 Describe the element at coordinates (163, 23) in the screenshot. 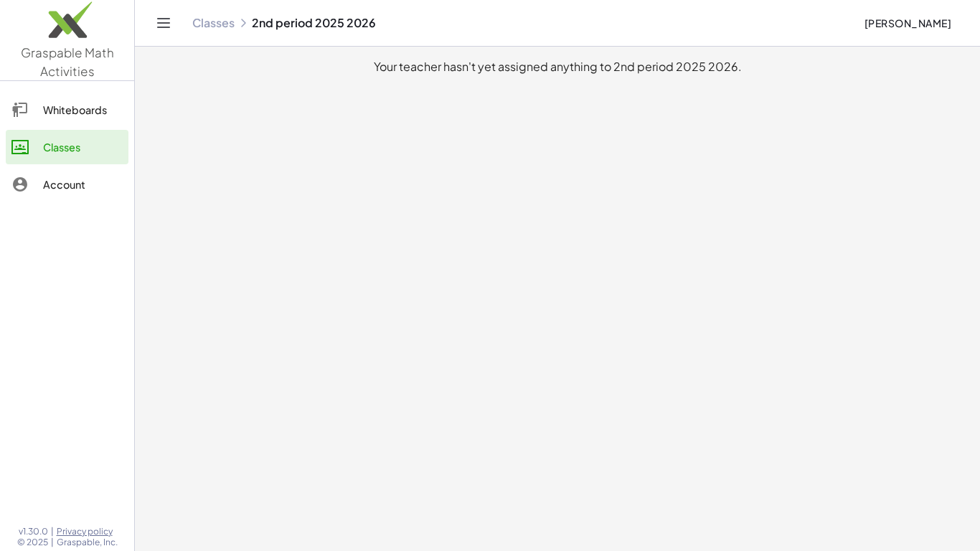

I see `button: Toggle navigation` at that location.